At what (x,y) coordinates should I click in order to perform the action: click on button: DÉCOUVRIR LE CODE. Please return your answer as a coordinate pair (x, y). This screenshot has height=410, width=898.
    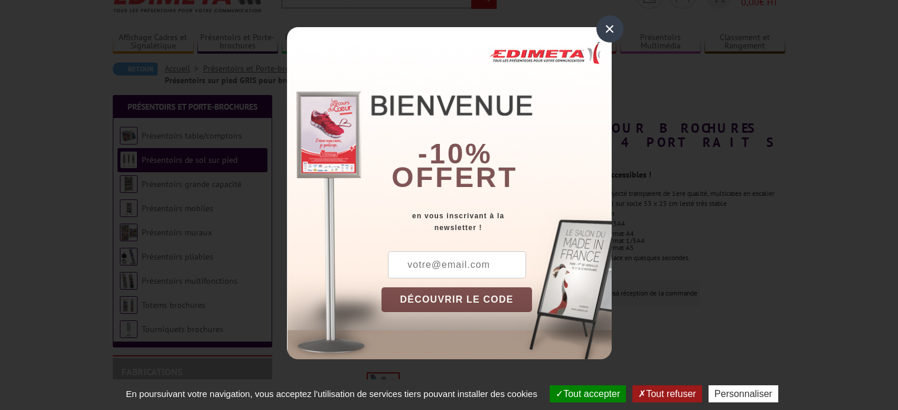
    Looking at the image, I should click on (457, 300).